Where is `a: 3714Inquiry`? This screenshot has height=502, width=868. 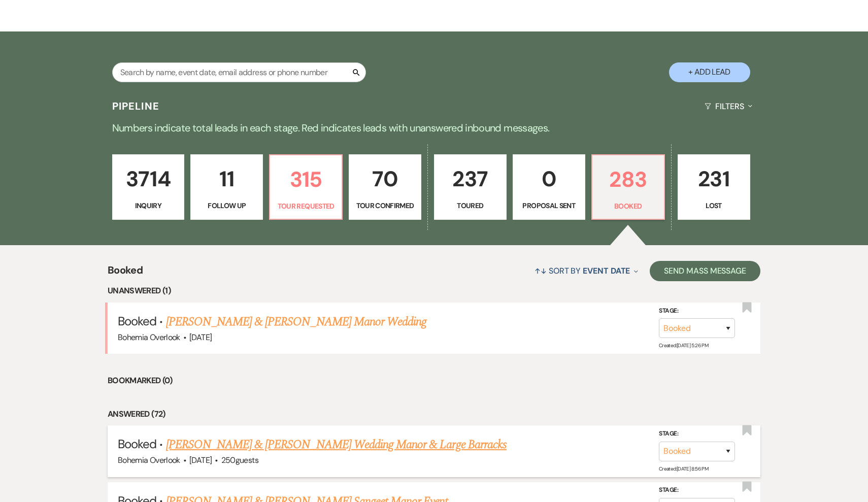 a: 3714Inquiry is located at coordinates (148, 187).